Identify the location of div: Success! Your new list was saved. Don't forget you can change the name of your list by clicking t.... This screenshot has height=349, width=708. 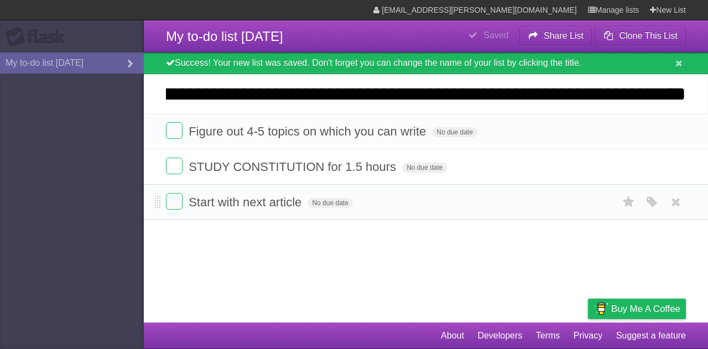
(426, 63).